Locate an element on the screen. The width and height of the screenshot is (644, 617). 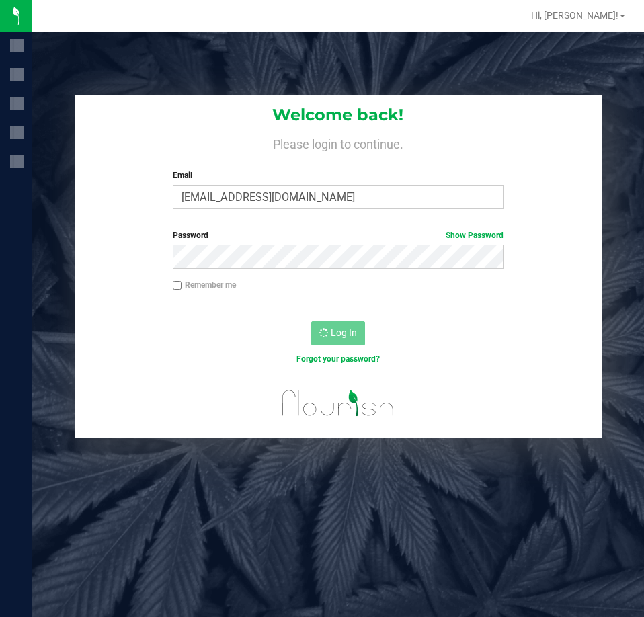
label: Email is located at coordinates (338, 176).